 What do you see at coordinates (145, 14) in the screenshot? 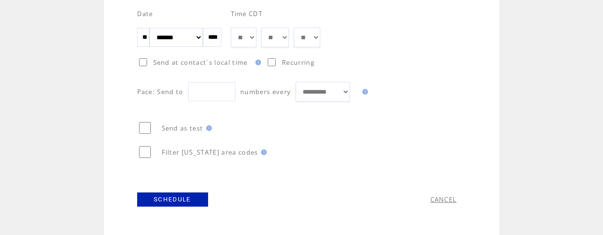
I see `span: Date` at bounding box center [145, 14].